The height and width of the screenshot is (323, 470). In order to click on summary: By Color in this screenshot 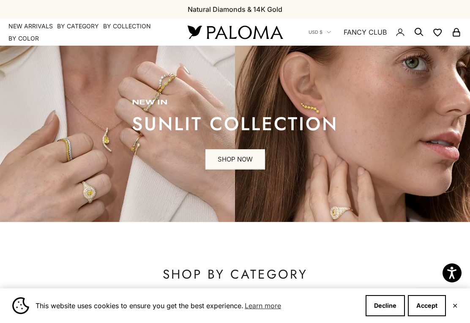, I will do `click(24, 38)`.